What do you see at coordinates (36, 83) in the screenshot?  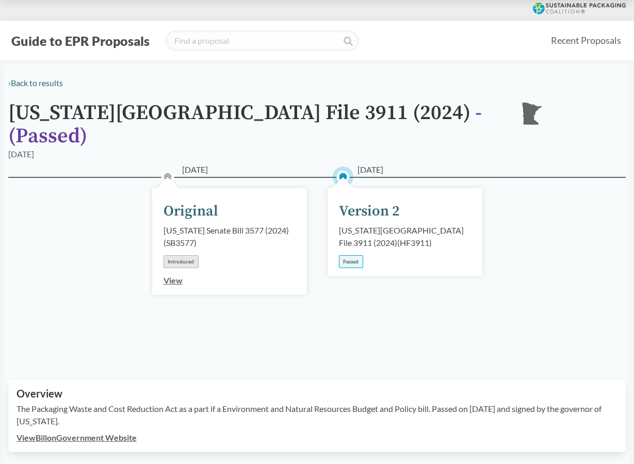 I see `a: ‹Back to results` at bounding box center [36, 83].